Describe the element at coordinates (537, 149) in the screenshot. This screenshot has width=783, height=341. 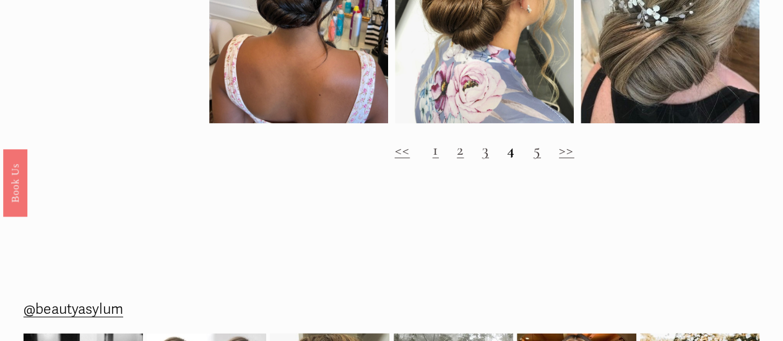
I see `a: 5` at that location.